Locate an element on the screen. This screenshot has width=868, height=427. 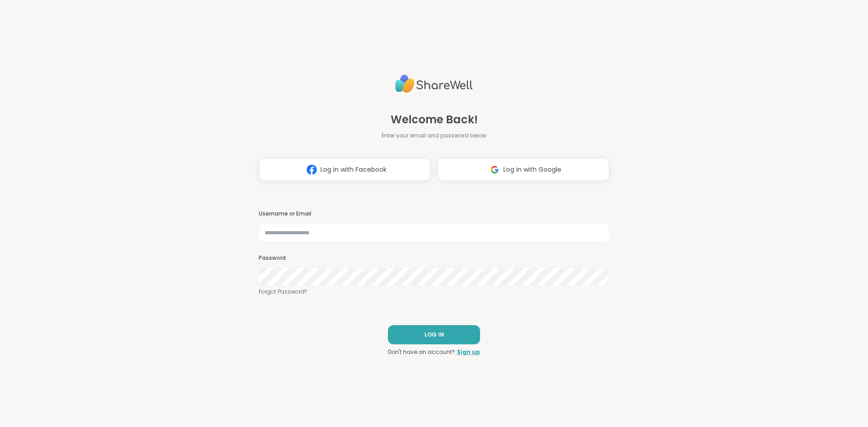
button: Log in with Google is located at coordinates (523, 170).